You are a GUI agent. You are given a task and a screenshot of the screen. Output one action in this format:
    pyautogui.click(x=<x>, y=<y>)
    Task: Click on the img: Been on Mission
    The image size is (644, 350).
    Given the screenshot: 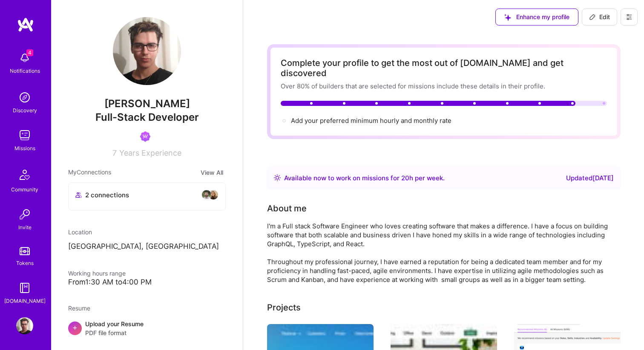 What is the action you would take?
    pyautogui.click(x=145, y=137)
    